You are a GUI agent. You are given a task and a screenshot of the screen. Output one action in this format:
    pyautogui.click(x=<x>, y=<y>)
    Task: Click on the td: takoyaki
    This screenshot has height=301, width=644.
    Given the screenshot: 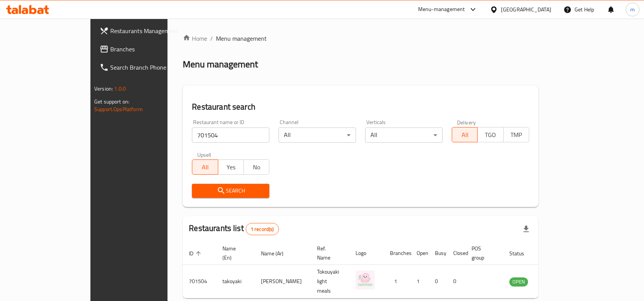 What is the action you would take?
    pyautogui.click(x=235, y=282)
    